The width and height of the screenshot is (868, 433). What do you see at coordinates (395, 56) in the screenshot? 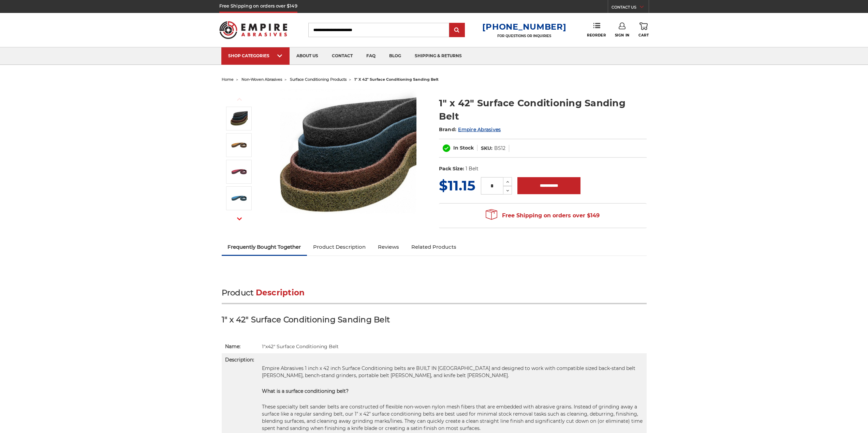
I see `a: blog` at bounding box center [395, 56].